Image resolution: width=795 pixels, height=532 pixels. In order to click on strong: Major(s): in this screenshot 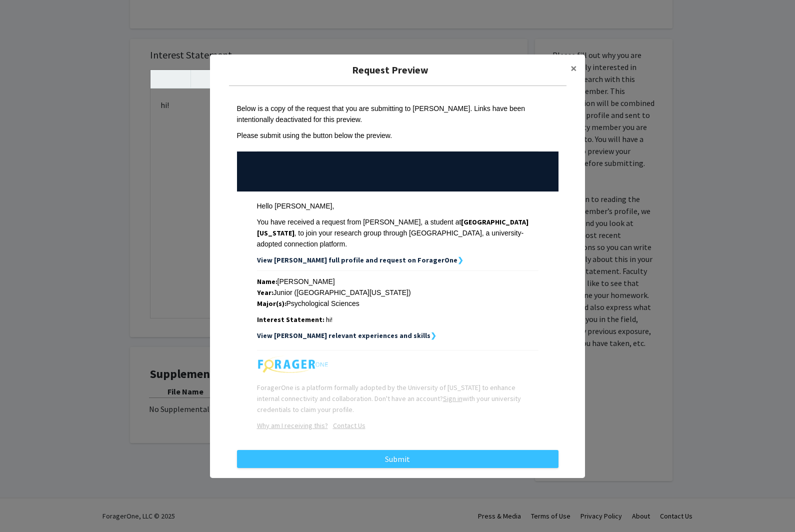, I will do `click(271, 303)`.